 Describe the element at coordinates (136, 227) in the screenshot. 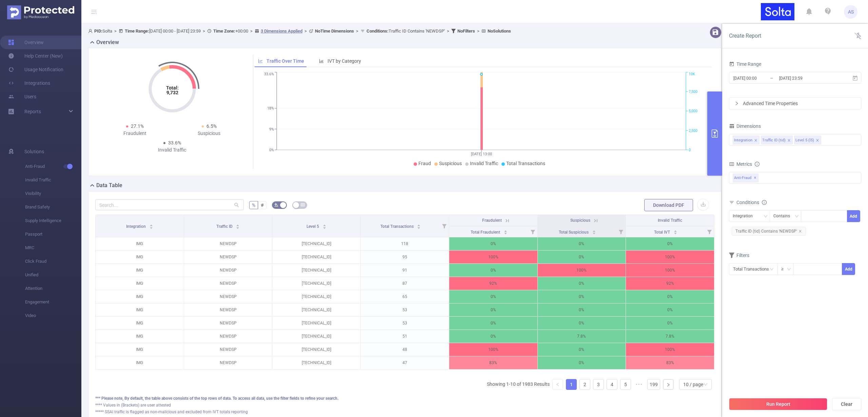

I see `span: Integration` at that location.